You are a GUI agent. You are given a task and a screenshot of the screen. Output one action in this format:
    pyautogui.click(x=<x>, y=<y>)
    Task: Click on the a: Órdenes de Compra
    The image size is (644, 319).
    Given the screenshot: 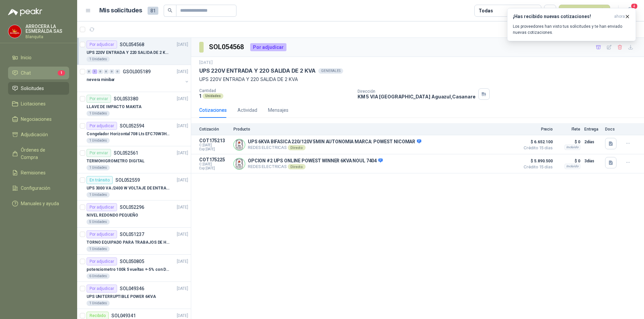 What is the action you would take?
    pyautogui.click(x=38, y=153)
    